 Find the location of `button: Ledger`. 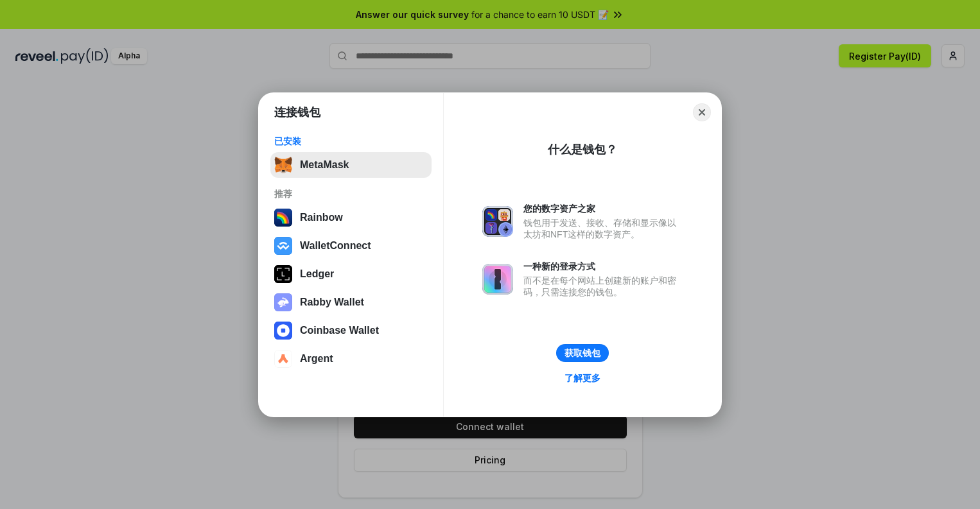

button: Ledger is located at coordinates (350, 274).